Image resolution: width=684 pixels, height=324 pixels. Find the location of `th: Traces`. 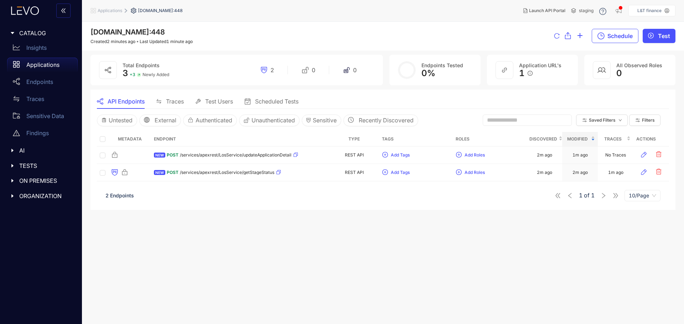

th: Traces is located at coordinates (615, 139).